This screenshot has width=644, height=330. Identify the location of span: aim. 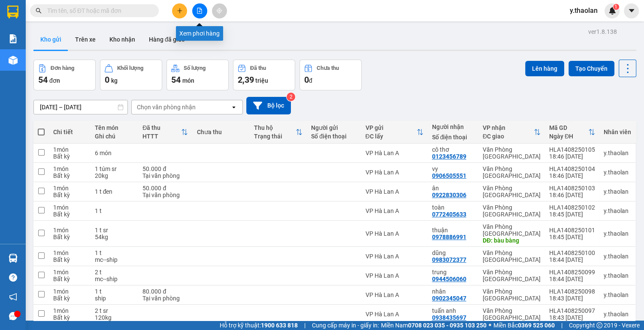
(219, 11).